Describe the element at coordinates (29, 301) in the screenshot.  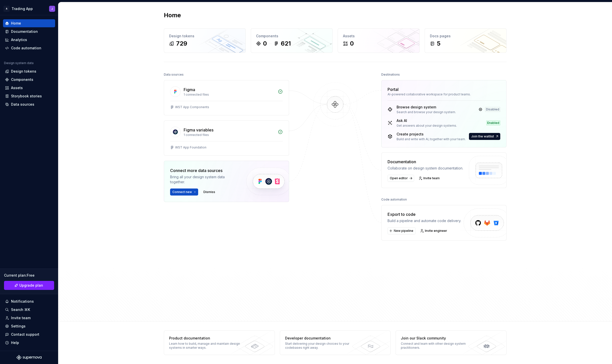
I see `button: Notifications` at that location.